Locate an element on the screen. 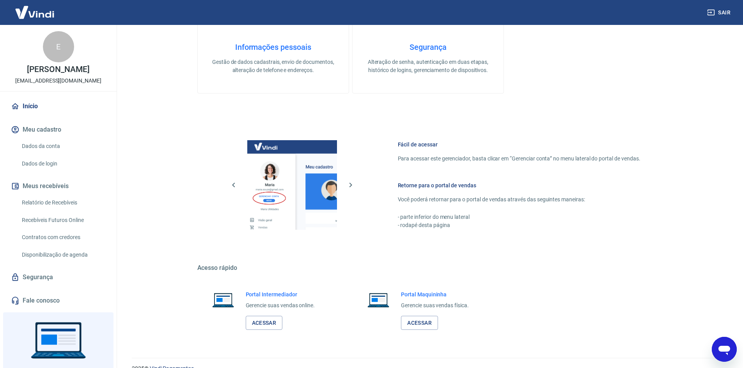  a: Fale conosco is located at coordinates (58, 301).